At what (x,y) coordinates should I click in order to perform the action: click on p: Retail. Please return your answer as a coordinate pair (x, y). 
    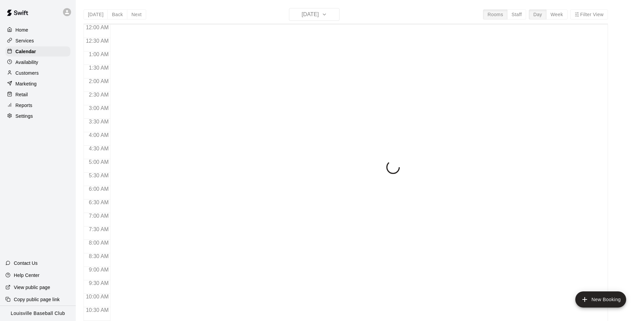
    Looking at the image, I should click on (22, 95).